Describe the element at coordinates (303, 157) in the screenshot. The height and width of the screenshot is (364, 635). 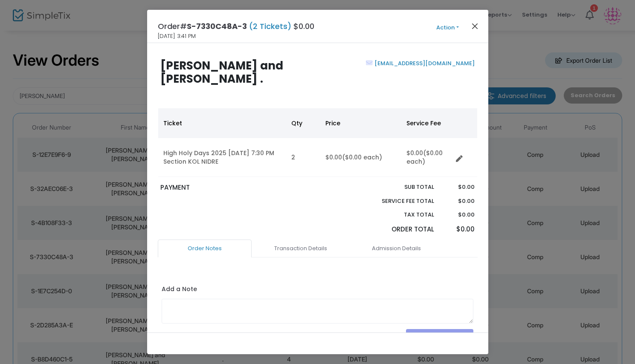
I see `td: 2` at that location.